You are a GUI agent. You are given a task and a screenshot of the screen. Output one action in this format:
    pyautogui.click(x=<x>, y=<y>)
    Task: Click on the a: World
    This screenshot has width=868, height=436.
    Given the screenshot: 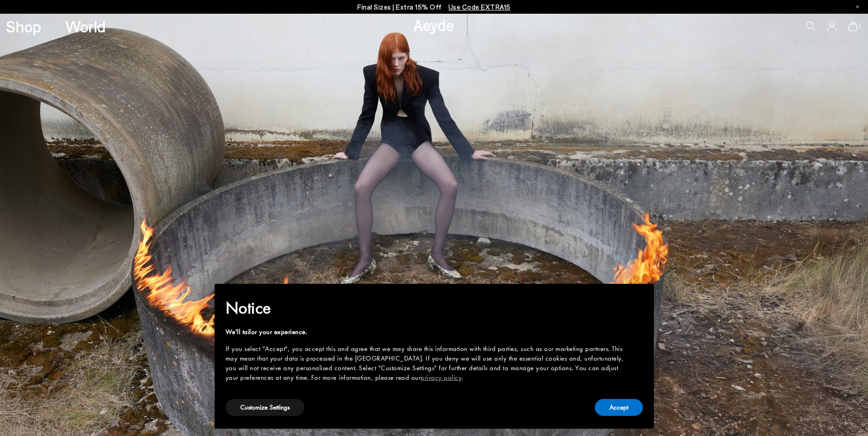 What is the action you would take?
    pyautogui.click(x=85, y=26)
    